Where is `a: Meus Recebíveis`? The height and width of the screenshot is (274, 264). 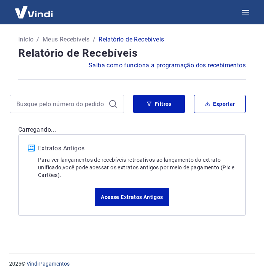 a: Meus Recebíveis is located at coordinates (66, 40).